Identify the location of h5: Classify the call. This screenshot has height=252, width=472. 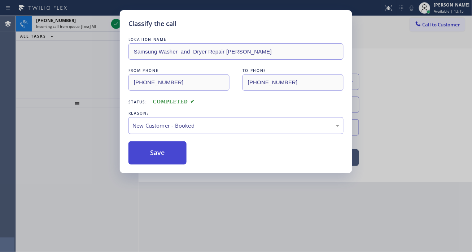
(152, 23).